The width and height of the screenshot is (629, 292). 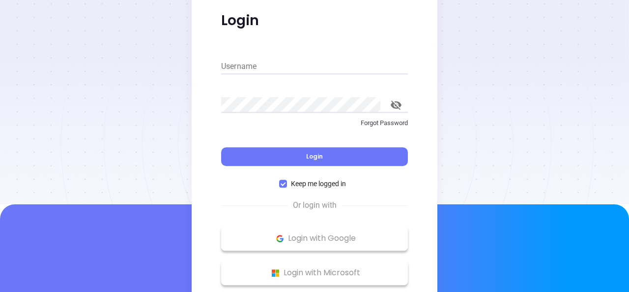 What do you see at coordinates (319, 183) in the screenshot?
I see `span: Keep me logged in` at bounding box center [319, 183].